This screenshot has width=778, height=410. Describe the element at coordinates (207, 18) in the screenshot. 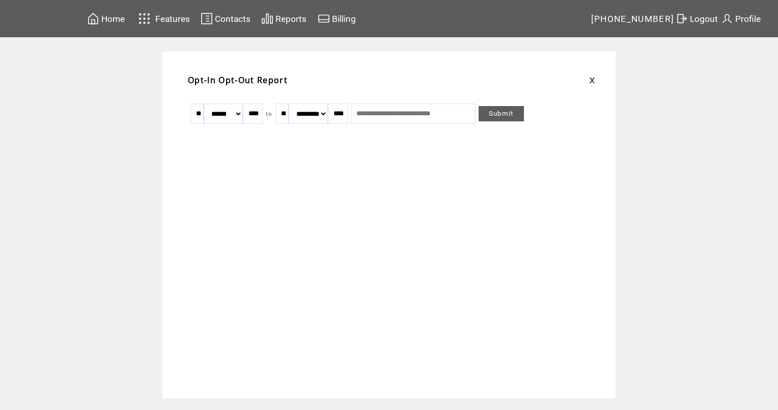

I see `img: contacts.svg` at that location.